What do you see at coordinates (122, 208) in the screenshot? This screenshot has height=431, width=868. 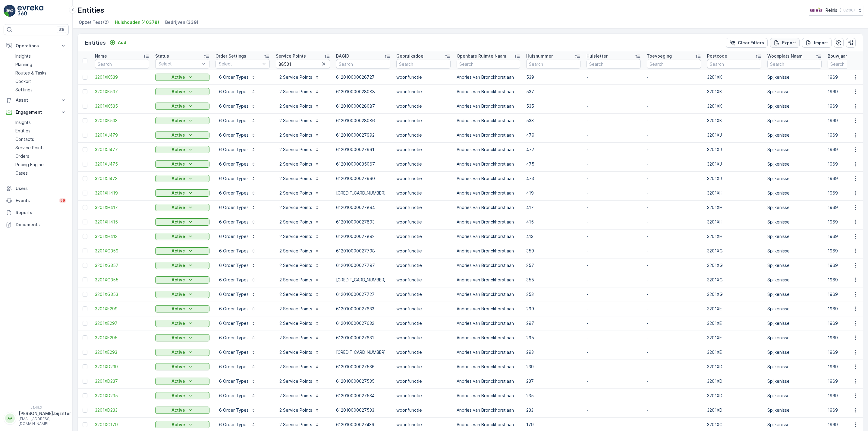 I see `a: 3201XH417` at bounding box center [122, 208].